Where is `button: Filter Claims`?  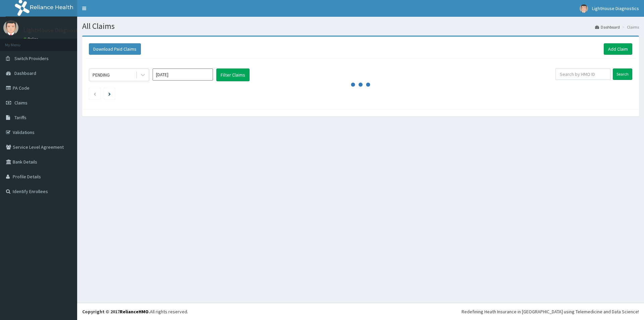 button: Filter Claims is located at coordinates (233, 75).